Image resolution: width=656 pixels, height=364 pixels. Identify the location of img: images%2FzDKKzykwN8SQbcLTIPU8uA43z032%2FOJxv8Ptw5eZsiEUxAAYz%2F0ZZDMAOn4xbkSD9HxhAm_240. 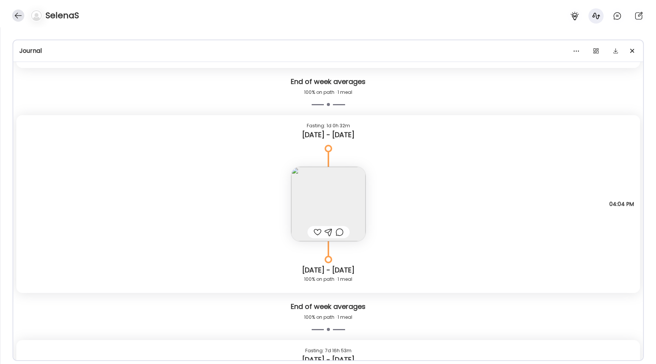
(328, 204).